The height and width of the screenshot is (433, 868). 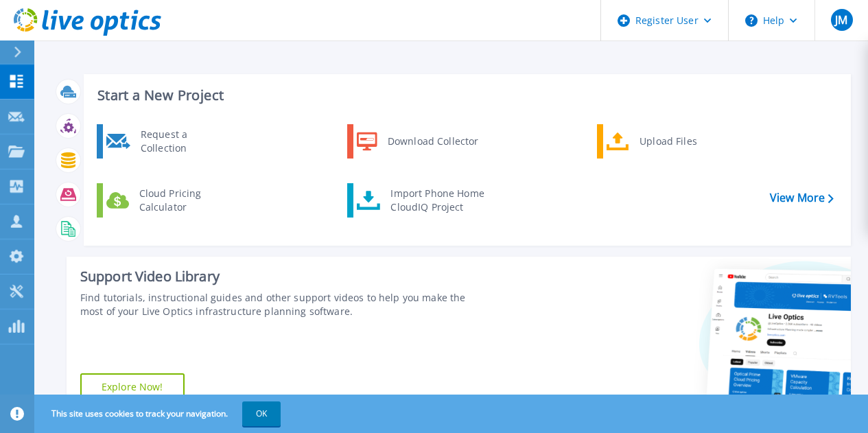 I want to click on div: Support Video Library, so click(x=284, y=277).